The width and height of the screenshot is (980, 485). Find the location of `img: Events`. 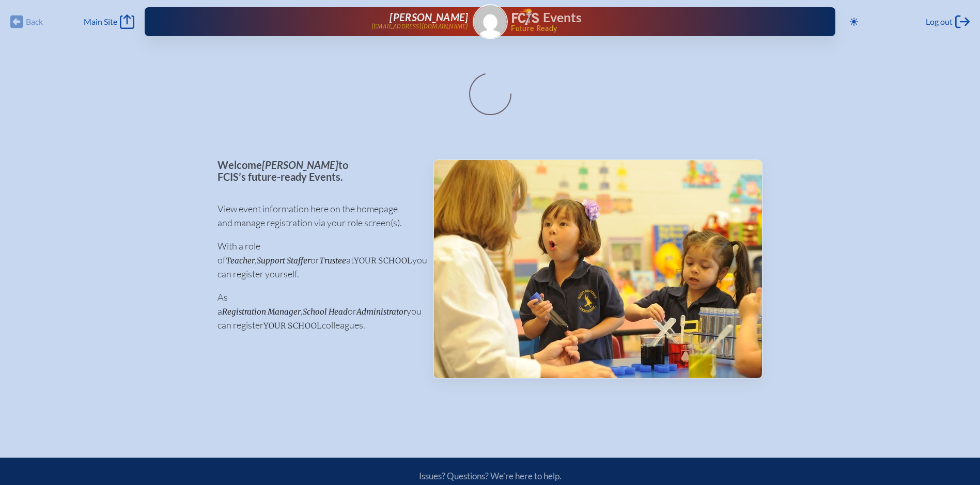

img: Events is located at coordinates (597, 269).